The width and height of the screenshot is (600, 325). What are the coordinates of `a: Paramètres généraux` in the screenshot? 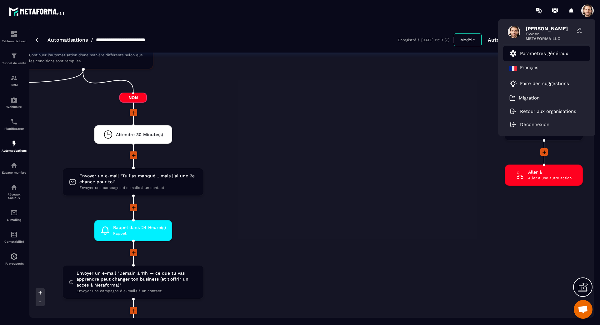 It's located at (539, 53).